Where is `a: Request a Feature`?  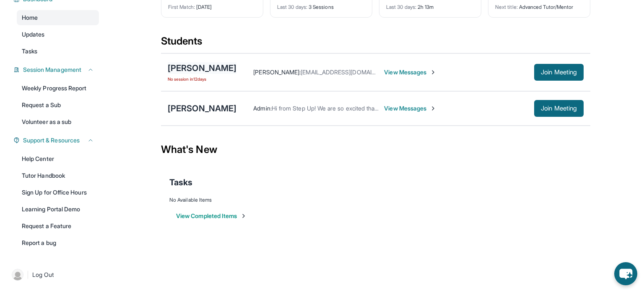 a: Request a Feature is located at coordinates (58, 226).